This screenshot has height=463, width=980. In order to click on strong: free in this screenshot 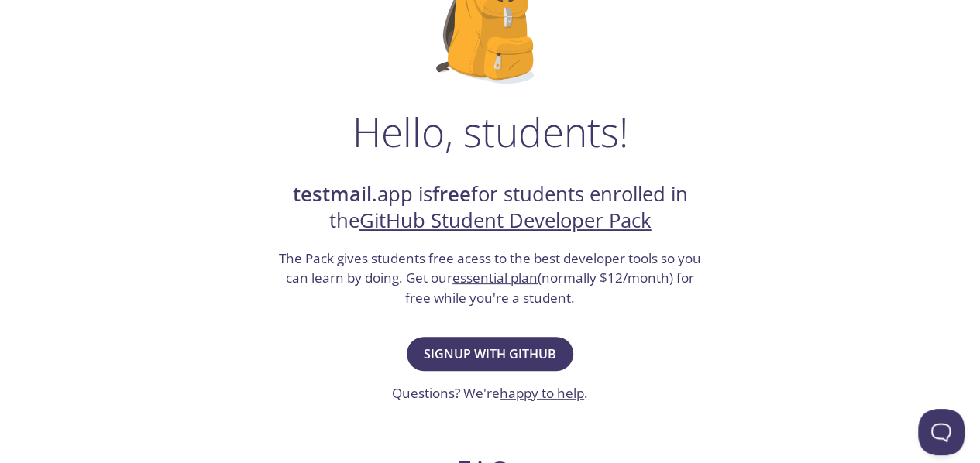, I will do `click(451, 194)`.